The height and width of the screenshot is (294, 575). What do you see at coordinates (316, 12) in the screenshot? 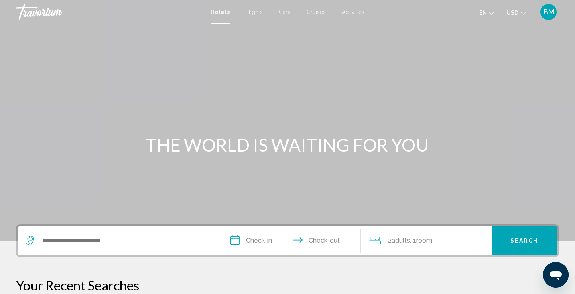
I see `span: Cruises` at bounding box center [316, 12].